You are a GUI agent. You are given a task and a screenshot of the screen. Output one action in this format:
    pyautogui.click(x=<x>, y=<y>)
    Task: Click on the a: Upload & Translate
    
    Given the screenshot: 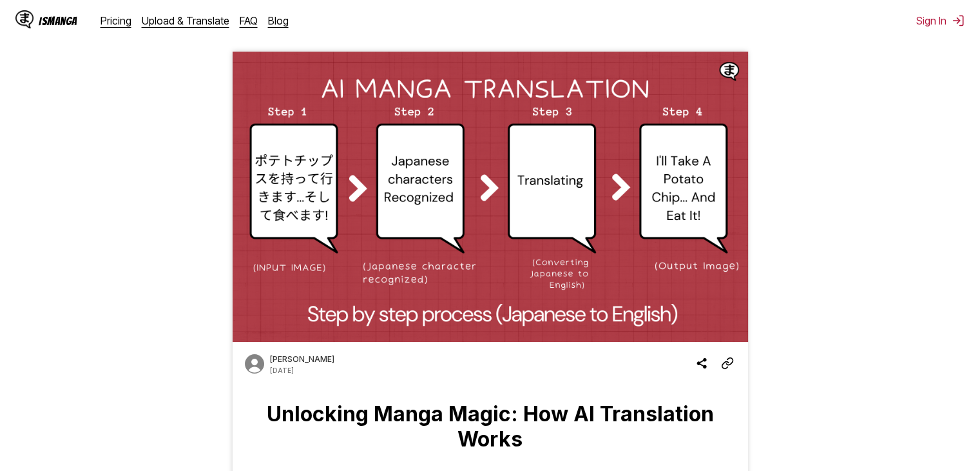 What is the action you would take?
    pyautogui.click(x=185, y=21)
    